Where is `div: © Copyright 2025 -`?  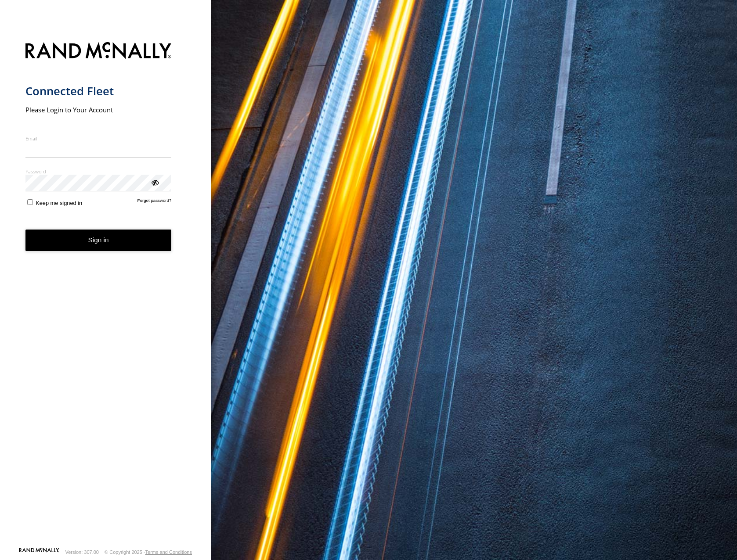
div: © Copyright 2025 - is located at coordinates (148, 553).